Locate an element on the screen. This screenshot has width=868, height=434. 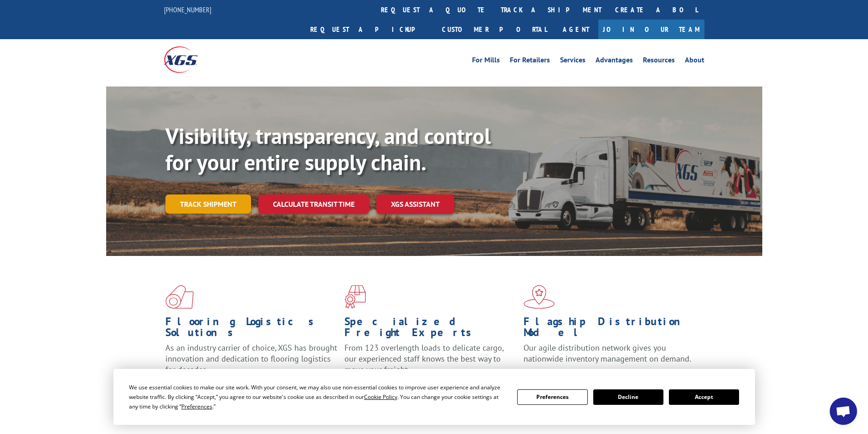
a: Services is located at coordinates (573, 62).